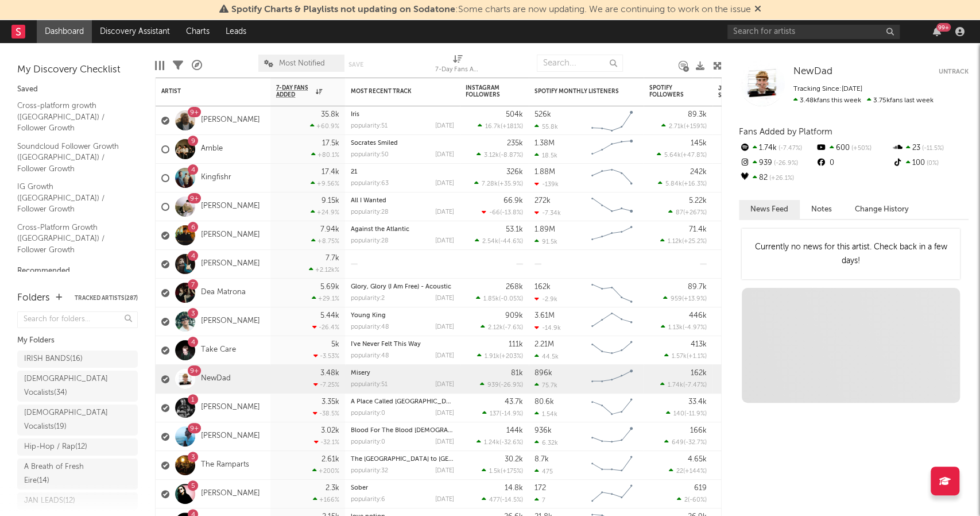  Describe the element at coordinates (514, 459) in the screenshot. I see `div: 30.2k` at that location.